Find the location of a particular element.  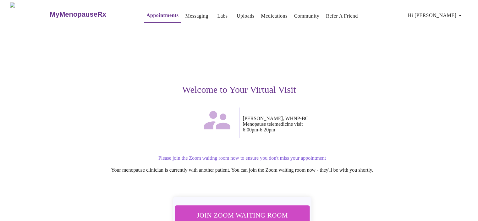

h3: Welcome to Your Virtual Visit is located at coordinates (239, 90).